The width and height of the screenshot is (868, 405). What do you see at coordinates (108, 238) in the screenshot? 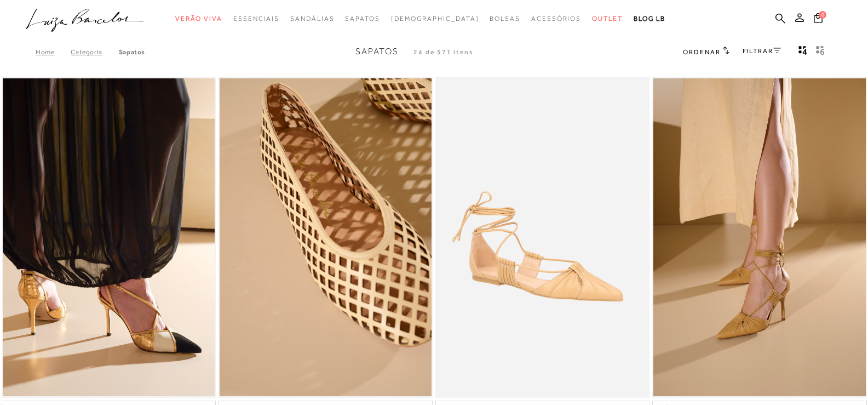
I see `a: SCARPIN SLINGBACK SALTO FINO ALTO EM COURO MULTICOR DEBRUM DOURADO SCARPIN SLINGBACK SALTO FINO A...` at bounding box center [108, 238].